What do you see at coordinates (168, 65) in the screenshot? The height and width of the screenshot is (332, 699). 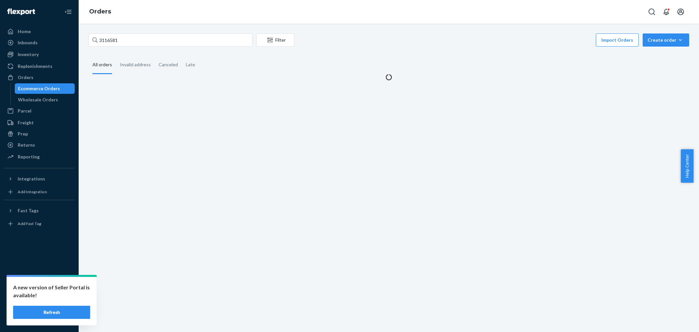 I see `div: Canceled` at bounding box center [168, 65].